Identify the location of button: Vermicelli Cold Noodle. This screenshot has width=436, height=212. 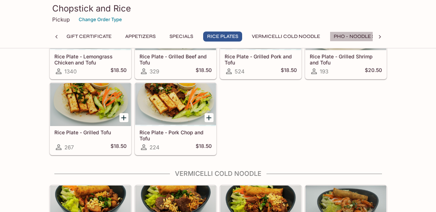
(286, 36).